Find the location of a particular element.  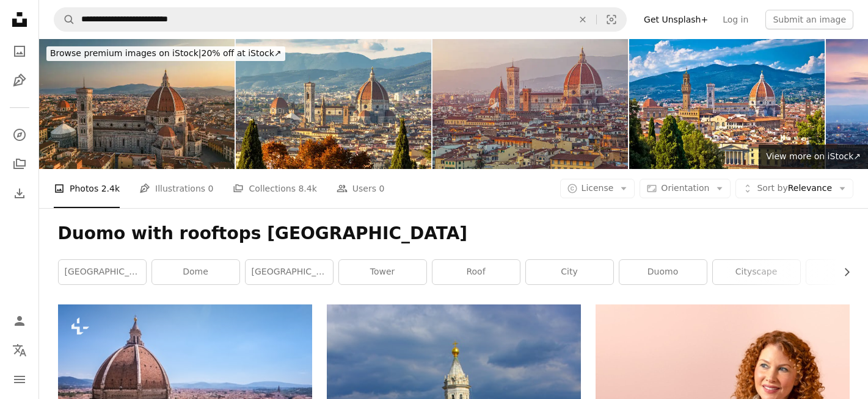

img: Florence cityscape with Cathedral (Duomo) over city center, Italy is located at coordinates (334, 104).